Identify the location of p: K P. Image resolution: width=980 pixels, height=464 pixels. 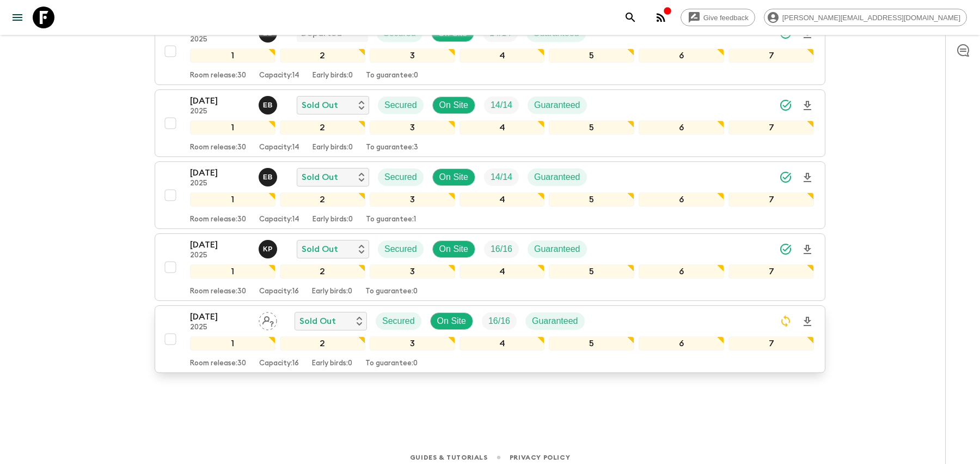
(268, 249).